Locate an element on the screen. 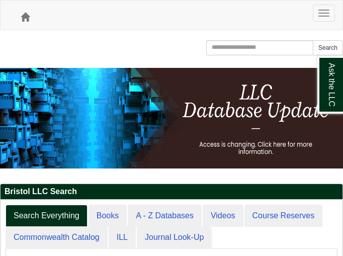 This screenshot has width=343, height=256. a: A - Z Databases is located at coordinates (164, 215).